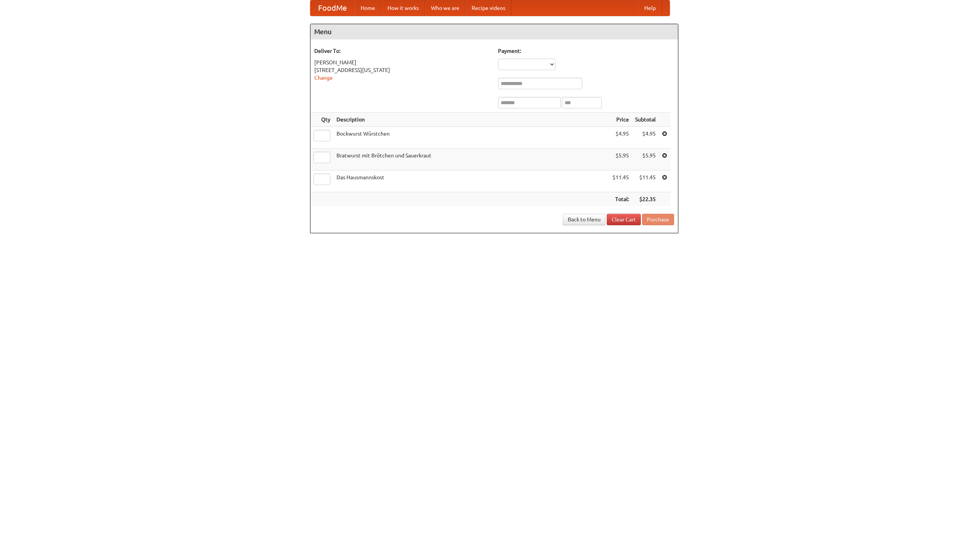 The image size is (980, 542). What do you see at coordinates (332, 8) in the screenshot?
I see `a: FoodMe` at bounding box center [332, 8].